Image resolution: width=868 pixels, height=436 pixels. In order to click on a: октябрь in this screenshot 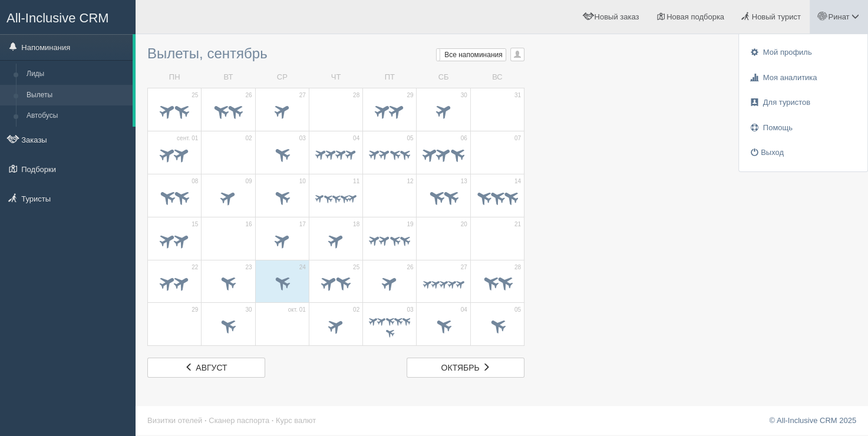, I will do `click(465, 367)`.